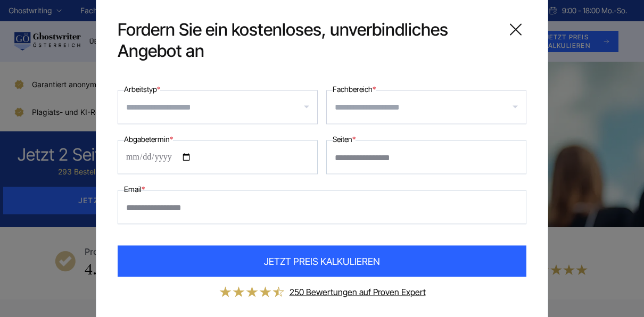 This screenshot has width=644, height=317. Describe the element at coordinates (354, 89) in the screenshot. I see `label: Fachbereich` at that location.